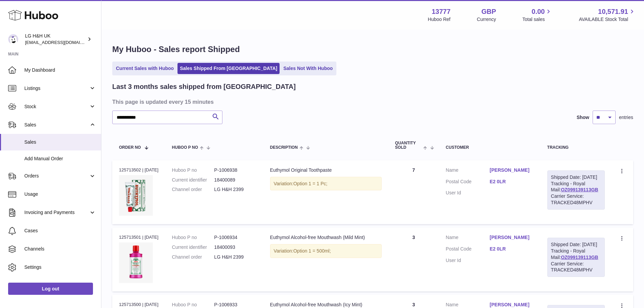  What do you see at coordinates (608, 19) in the screenshot?
I see `span: AVAILABLE Stock Total` at bounding box center [608, 19].